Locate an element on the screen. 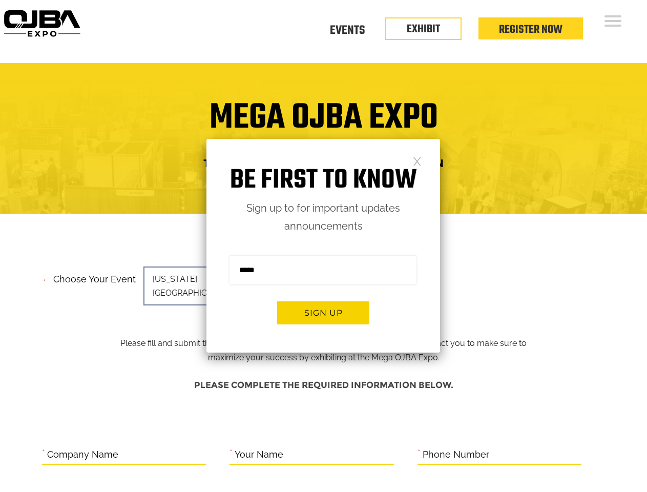 Image resolution: width=647 pixels, height=492 pixels. h4: Please complete the required information below. is located at coordinates (324, 385).